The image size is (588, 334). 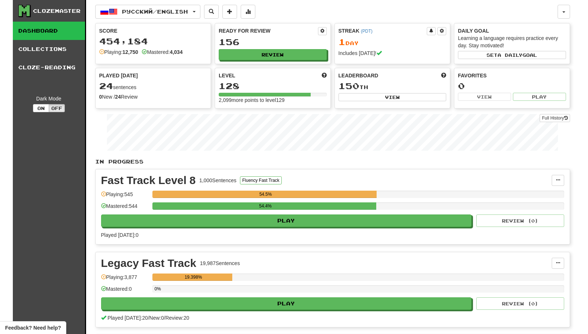 What do you see at coordinates (162, 52) in the screenshot?
I see `div: Mastered:` at bounding box center [162, 52].